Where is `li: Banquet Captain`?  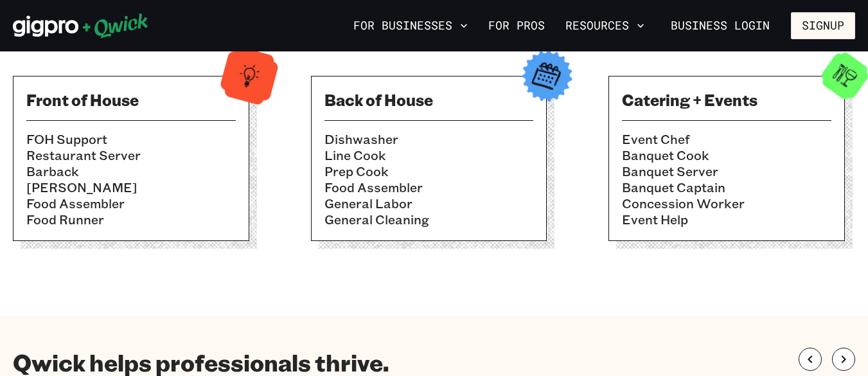
li: Banquet Captain is located at coordinates (726, 187).